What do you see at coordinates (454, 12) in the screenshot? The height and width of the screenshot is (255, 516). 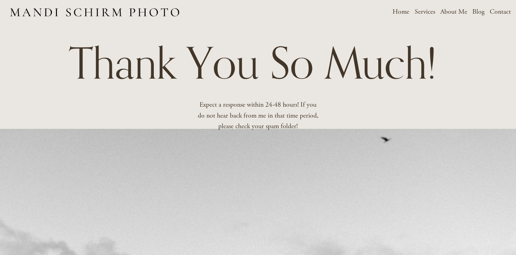 I see `a: About Me` at bounding box center [454, 12].